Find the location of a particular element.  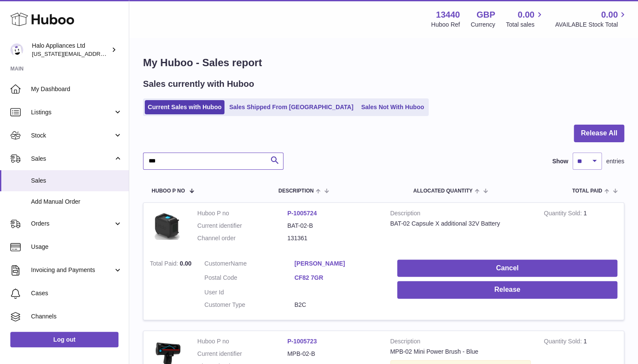

span: Huboo P no is located at coordinates (168, 191).